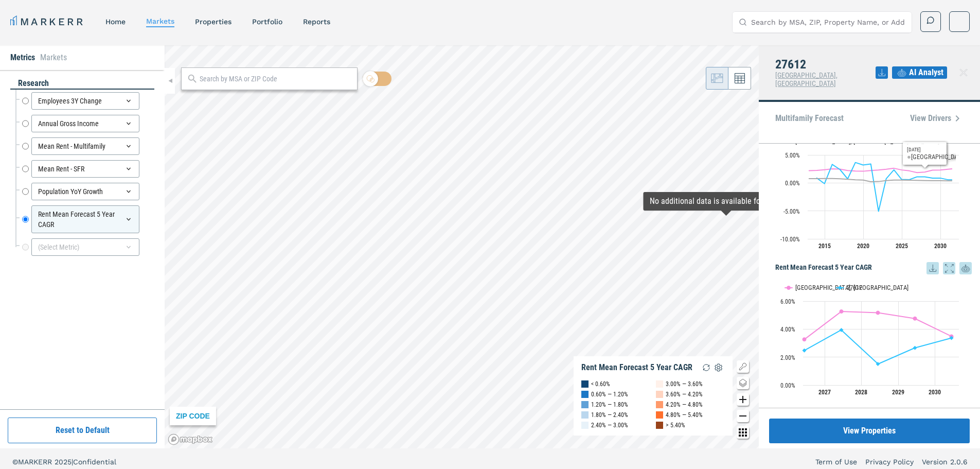  Describe the element at coordinates (743, 383) in the screenshot. I see `button: Change style map button` at that location.